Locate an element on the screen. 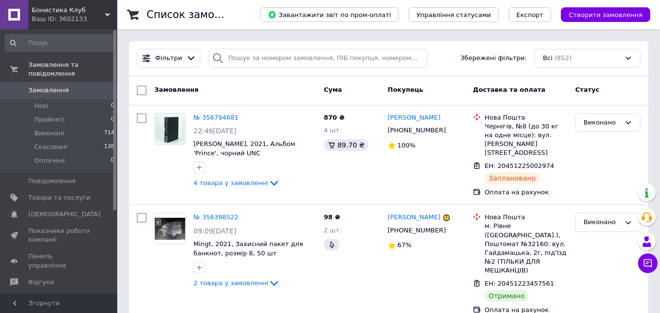 This screenshot has height=313, width=660. span: 138 is located at coordinates (109, 147).